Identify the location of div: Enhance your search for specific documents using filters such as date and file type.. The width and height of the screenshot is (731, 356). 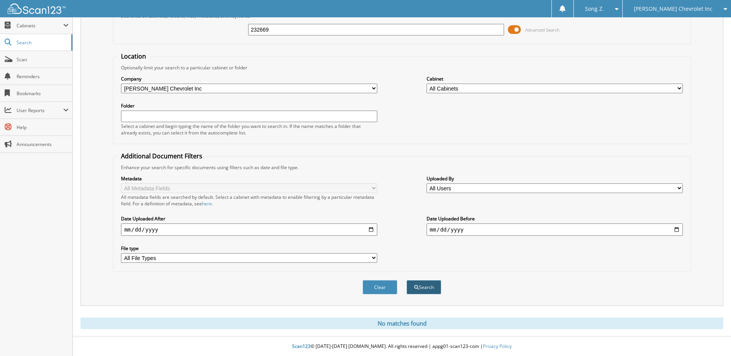
(402, 167).